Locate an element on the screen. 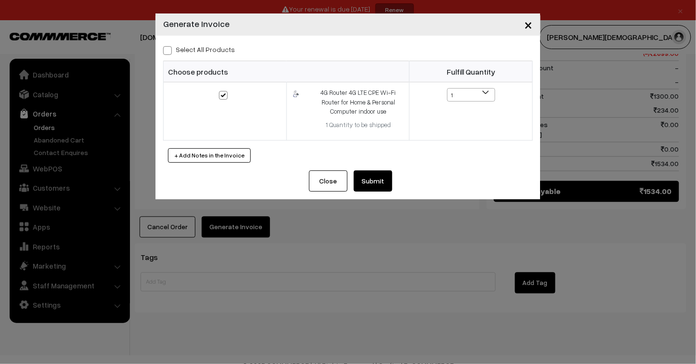 The height and width of the screenshot is (364, 696). button: + Add Notes in the Invoice is located at coordinates (209, 155).